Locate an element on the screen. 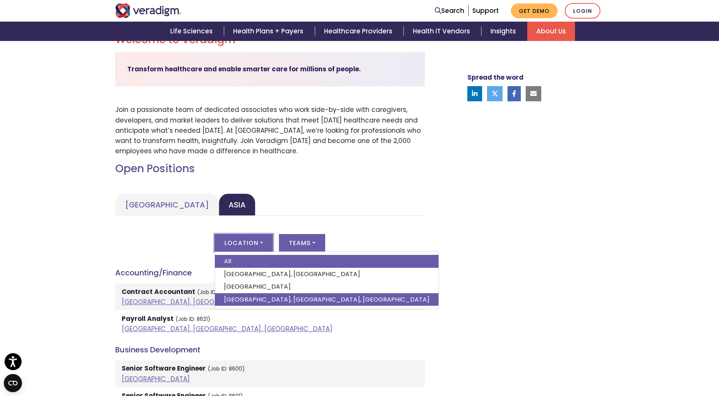 Image resolution: width=719 pixels, height=396 pixels. img: Veradigm logo is located at coordinates (148, 11).